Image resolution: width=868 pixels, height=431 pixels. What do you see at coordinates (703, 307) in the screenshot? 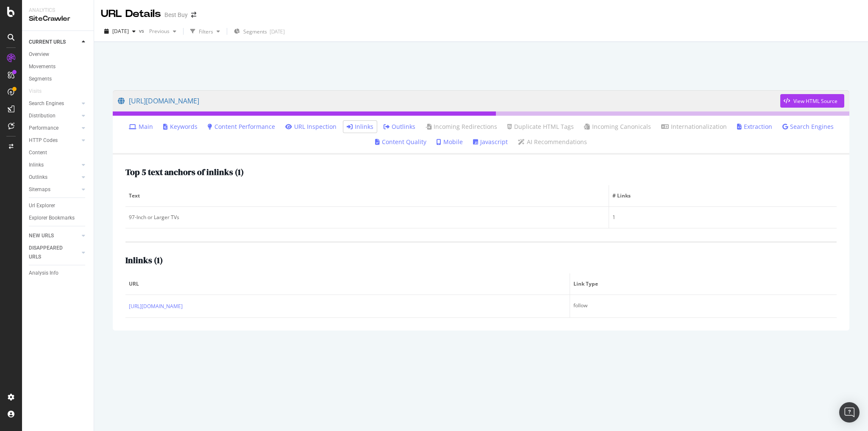
I see `td: follow` at bounding box center [703, 307].